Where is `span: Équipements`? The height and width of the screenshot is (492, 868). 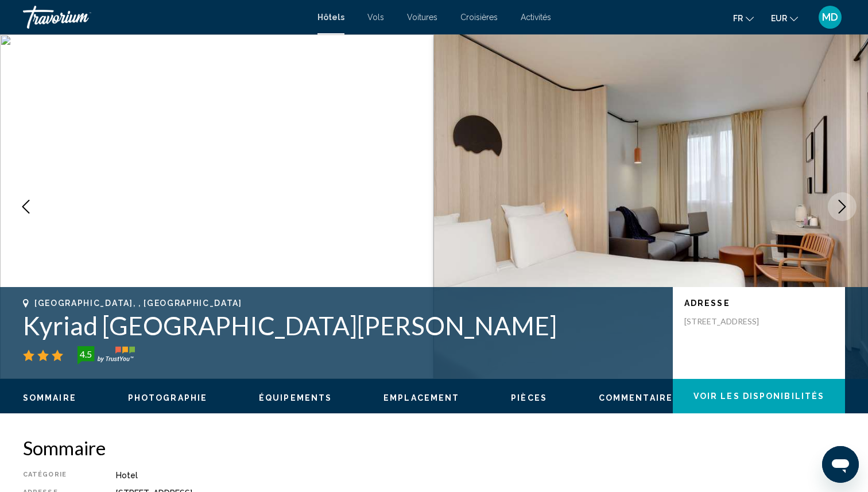
span: Équipements is located at coordinates (295, 398).